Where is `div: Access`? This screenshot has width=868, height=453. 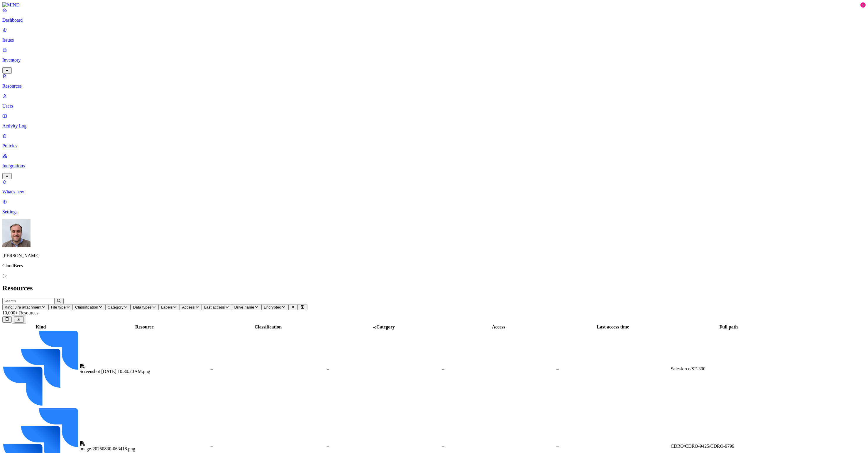 div: Access is located at coordinates (498, 327).